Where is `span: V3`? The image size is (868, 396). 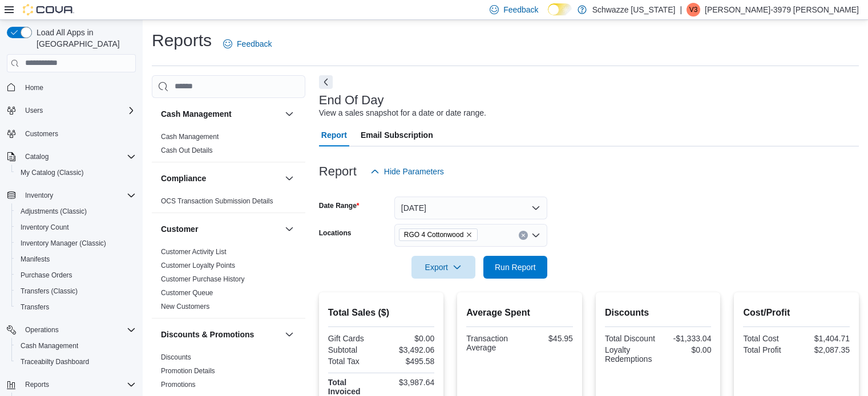 span: V3 is located at coordinates (693, 10).